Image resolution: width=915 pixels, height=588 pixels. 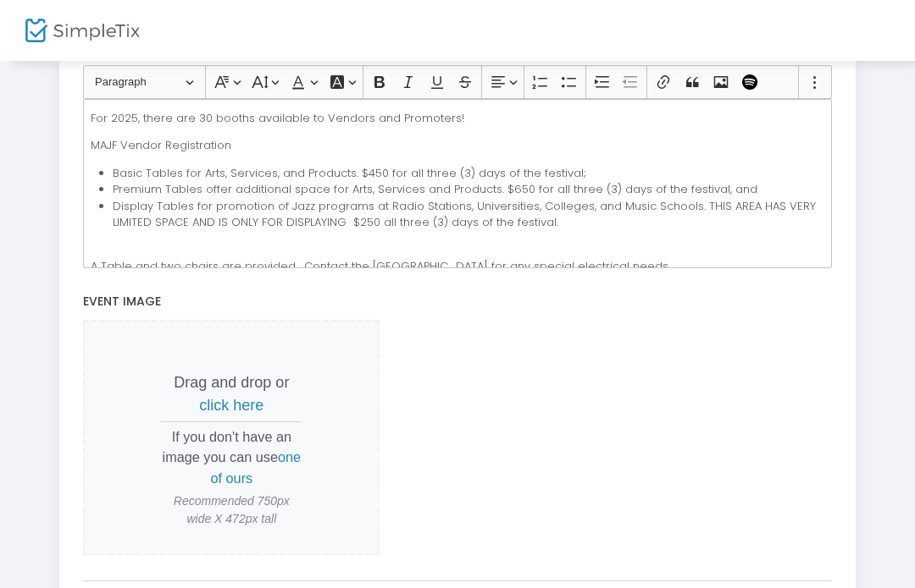 What do you see at coordinates (231, 457) in the screenshot?
I see `p: If you don't have an image you can use` at bounding box center [231, 457].